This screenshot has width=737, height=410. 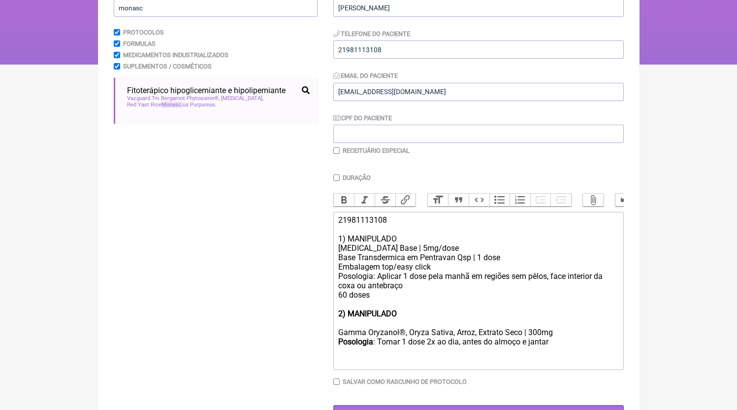 I want to click on button: Numbers, so click(x=520, y=200).